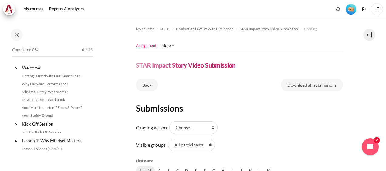  Describe the element at coordinates (53, 100) in the screenshot. I see `a: Download Your Workbook` at that location.